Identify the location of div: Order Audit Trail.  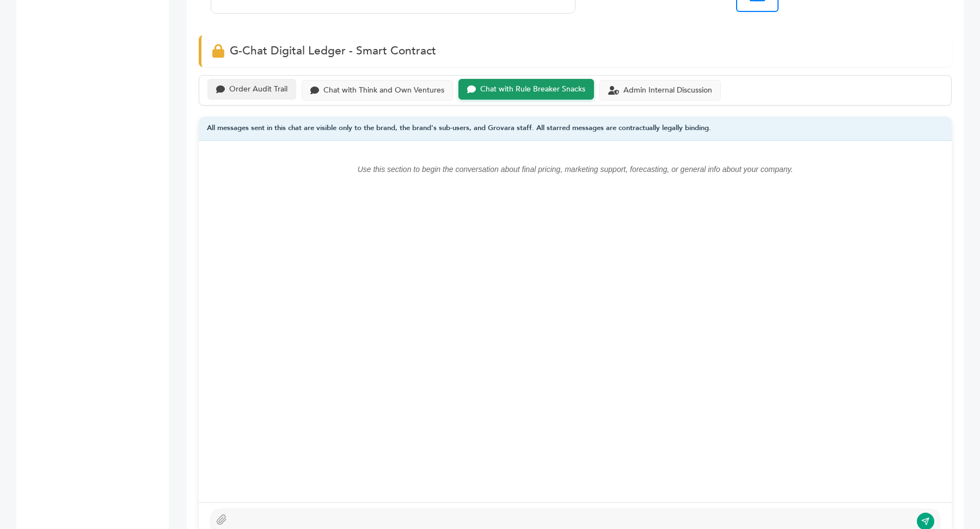
(258, 90).